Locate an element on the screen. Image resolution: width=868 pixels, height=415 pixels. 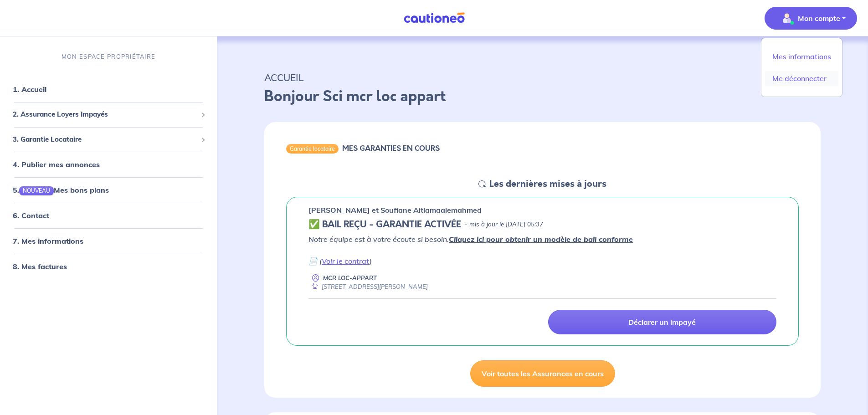
a: Me déconnecter is located at coordinates (801, 78).